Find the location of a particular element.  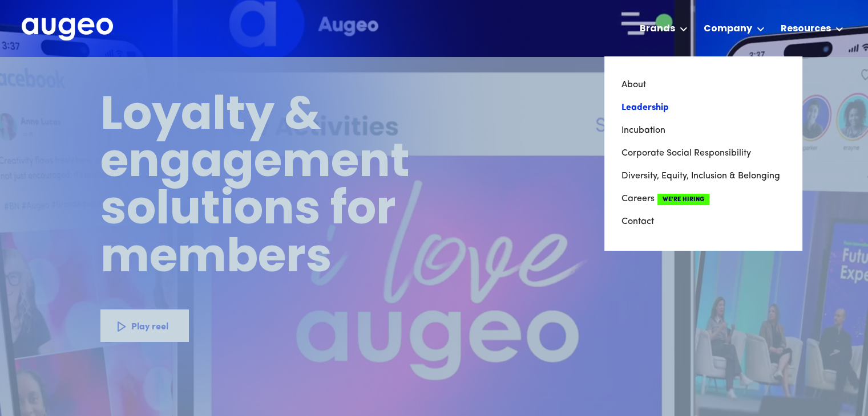

a: Leadership is located at coordinates (703, 107).